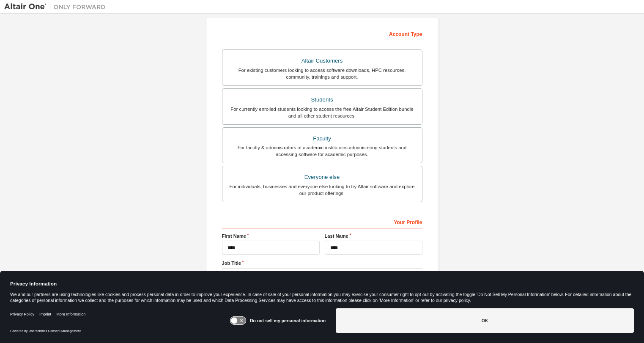 Image resolution: width=644 pixels, height=343 pixels. I want to click on div: Altair Customers, so click(322, 61).